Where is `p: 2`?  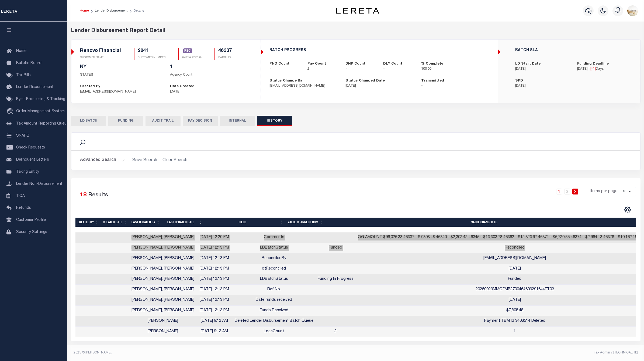 p: 2 is located at coordinates (322, 69).